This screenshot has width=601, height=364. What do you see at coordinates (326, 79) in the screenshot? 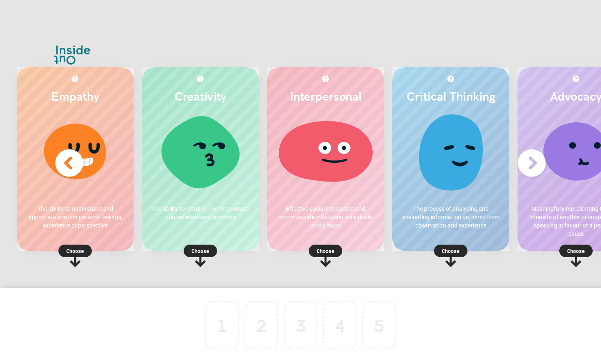
I see `img: More about Interpersonal` at bounding box center [326, 79].